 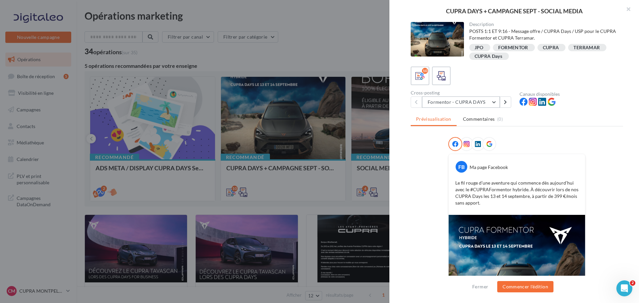 What do you see at coordinates (479, 48) in the screenshot?
I see `div: JPO` at bounding box center [479, 48].